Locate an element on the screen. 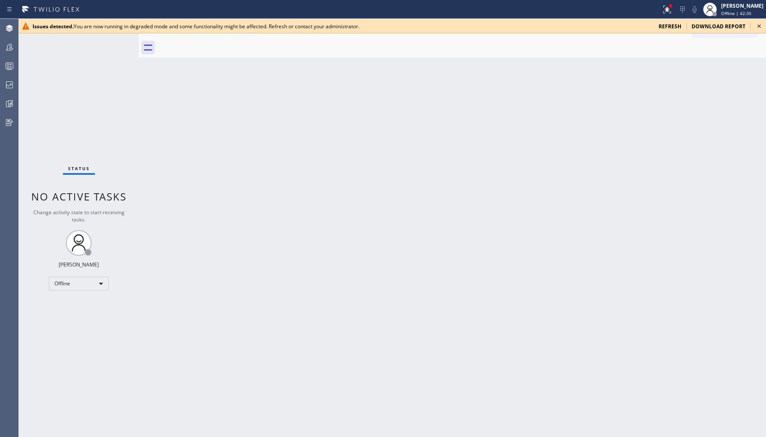 The width and height of the screenshot is (766, 437). div: Offline is located at coordinates (79, 283).